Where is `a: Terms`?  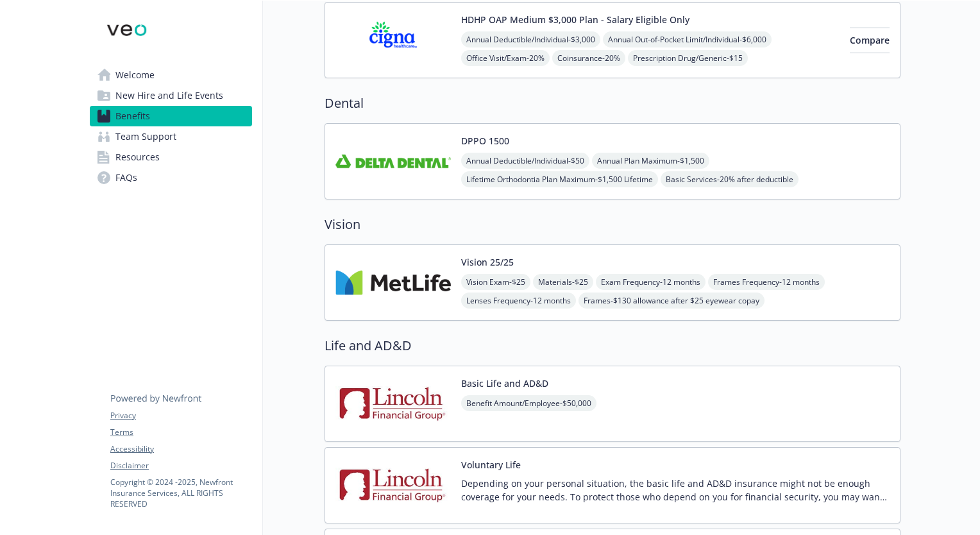 a: Terms is located at coordinates (181, 432).